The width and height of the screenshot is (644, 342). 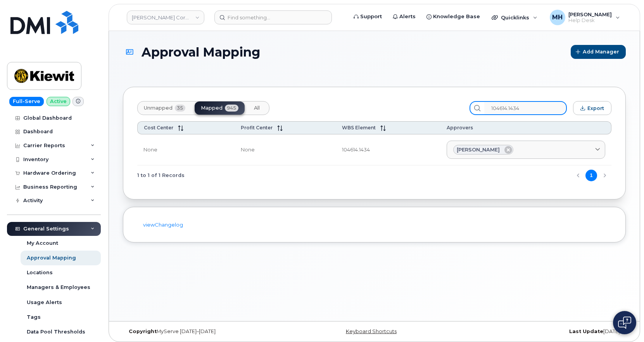 What do you see at coordinates (163, 225) in the screenshot?
I see `a: viewChangelog` at bounding box center [163, 225].